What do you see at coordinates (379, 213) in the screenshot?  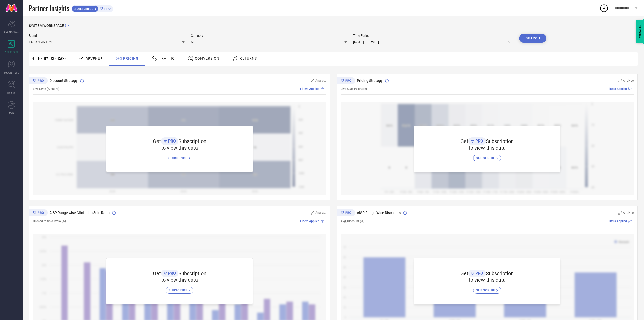 I see `span: AISP Range Wise Discounts` at bounding box center [379, 213].